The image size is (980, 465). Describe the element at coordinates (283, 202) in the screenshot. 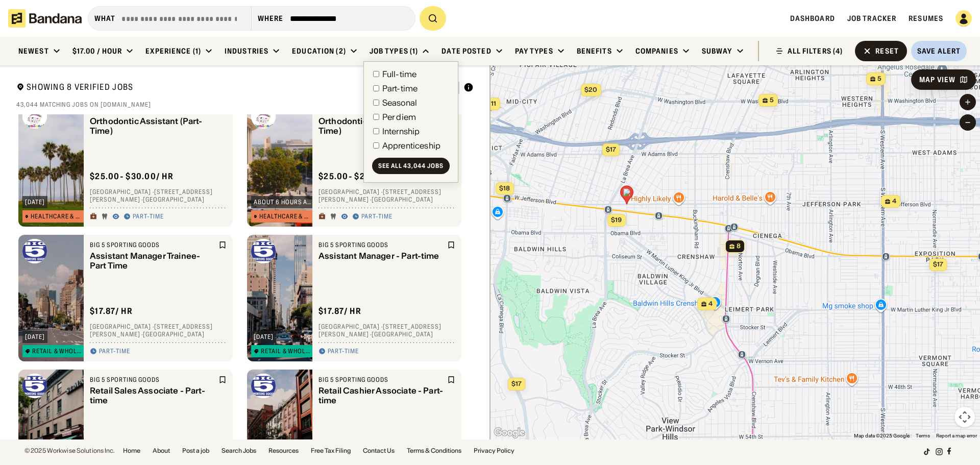

I see `div: about 6 hours ago` at that location.